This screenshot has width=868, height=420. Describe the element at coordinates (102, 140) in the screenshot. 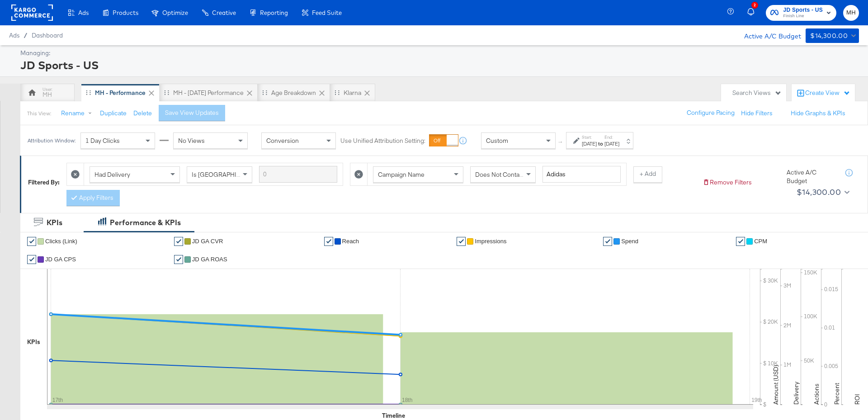

I see `span: 1 Day Clicks` at that location.